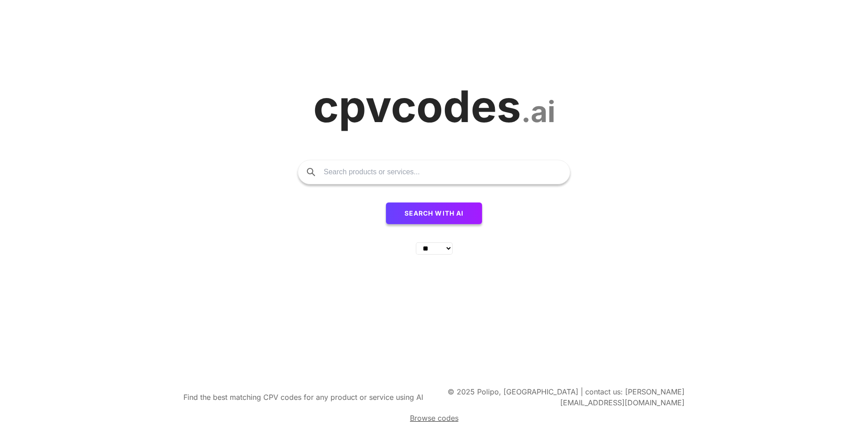  What do you see at coordinates (434, 213) in the screenshot?
I see `button: Search with AI` at bounding box center [434, 213].